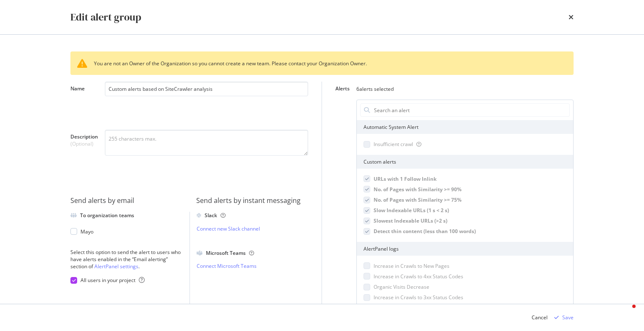 The image size is (644, 331). I want to click on span: All users in your project, so click(108, 280).